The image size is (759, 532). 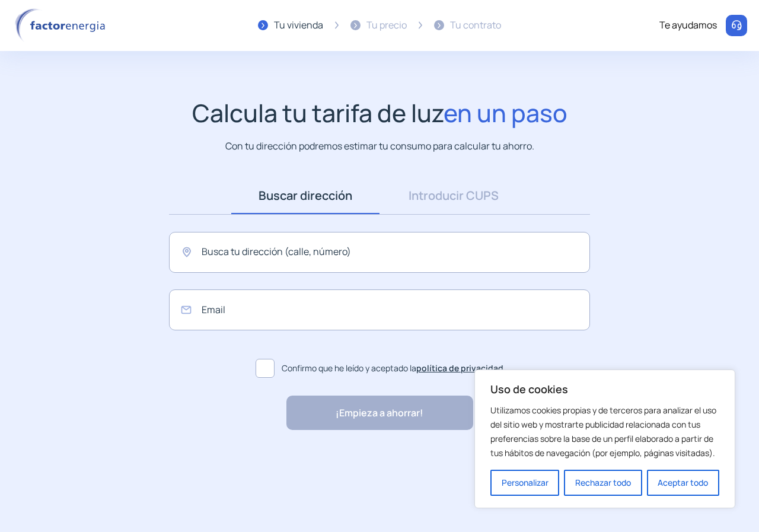 What do you see at coordinates (603, 483) in the screenshot?
I see `button: Rechazar todo` at bounding box center [603, 483].